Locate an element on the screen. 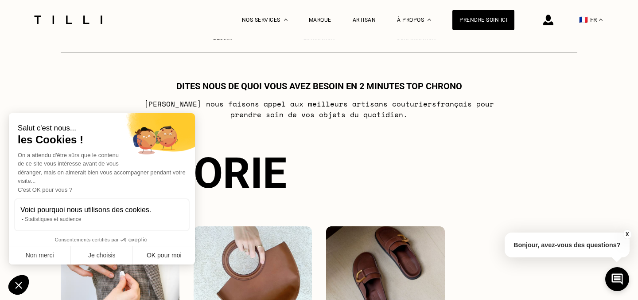 The width and height of the screenshot is (638, 300). a: Marque is located at coordinates (320, 20).